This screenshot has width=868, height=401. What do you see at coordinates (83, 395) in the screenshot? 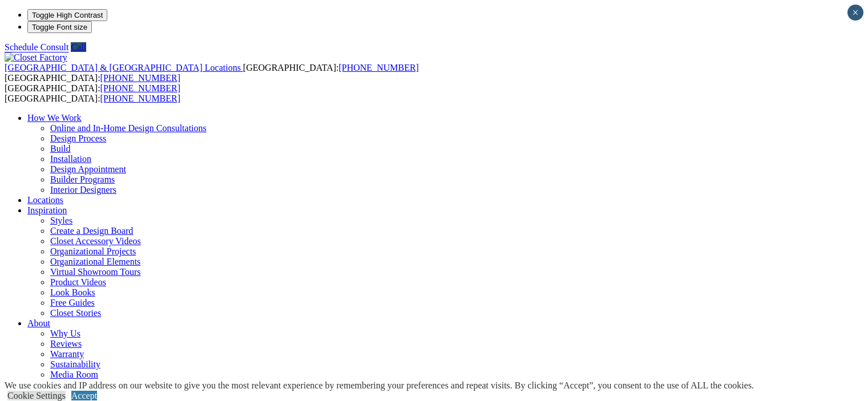
I see `a: Accept` at bounding box center [83, 395].